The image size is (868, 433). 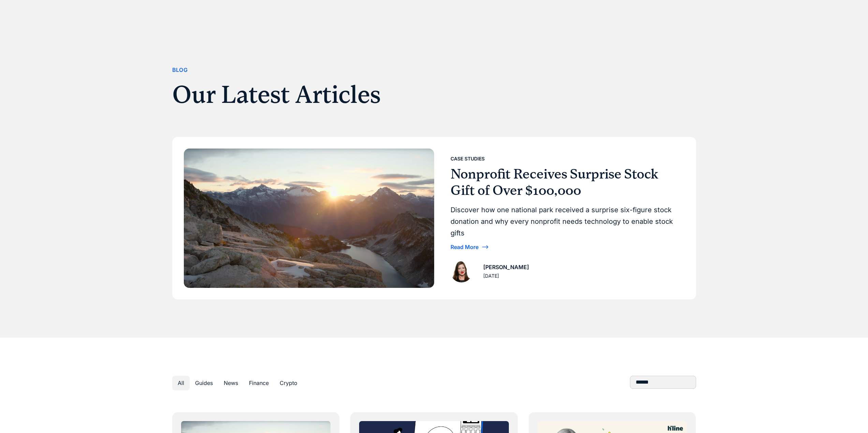 I want to click on div: Finance, so click(x=259, y=383).